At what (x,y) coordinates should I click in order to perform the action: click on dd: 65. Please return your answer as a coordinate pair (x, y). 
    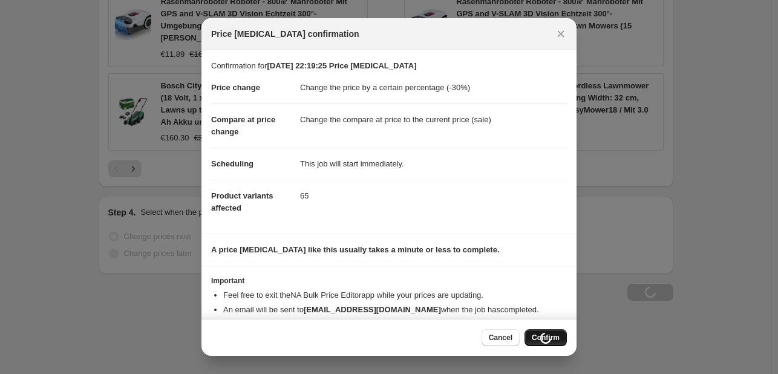
    Looking at the image, I should click on (433, 195).